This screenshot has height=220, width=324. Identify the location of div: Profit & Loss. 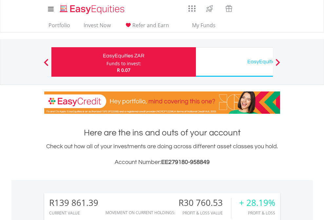
(257, 212).